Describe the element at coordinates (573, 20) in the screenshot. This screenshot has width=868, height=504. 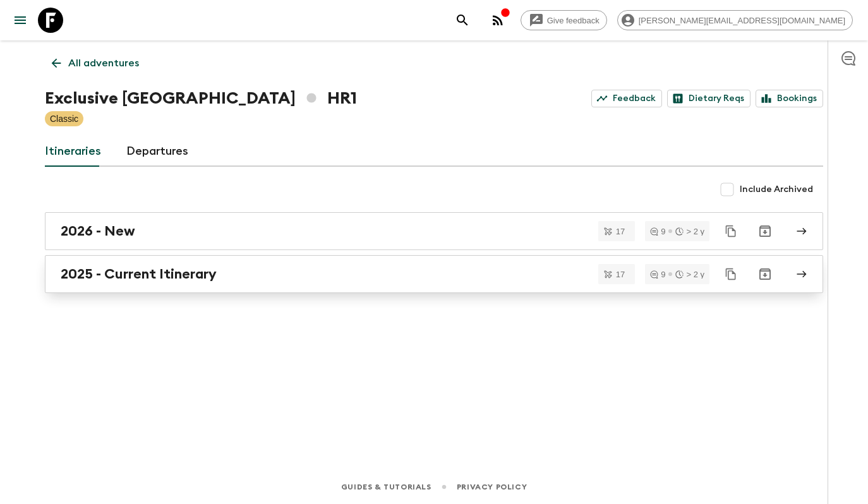
I see `span: Give feedback` at that location.